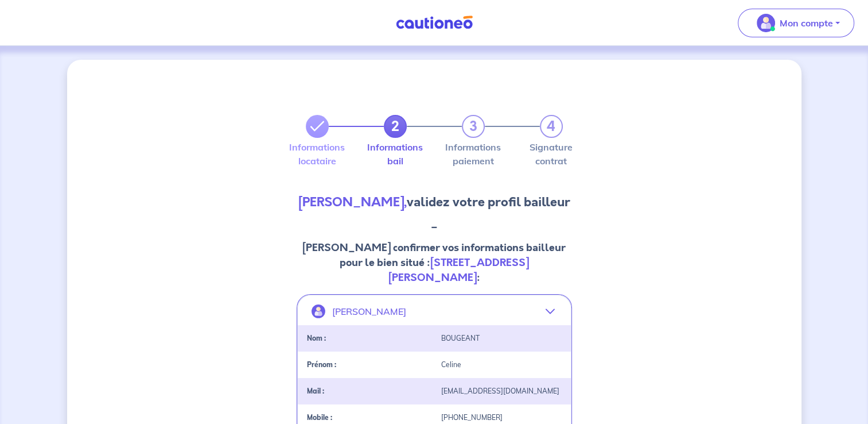 This screenshot has height=424, width=868. Describe the element at coordinates (473, 154) in the screenshot. I see `label: Informations paiement` at that location.